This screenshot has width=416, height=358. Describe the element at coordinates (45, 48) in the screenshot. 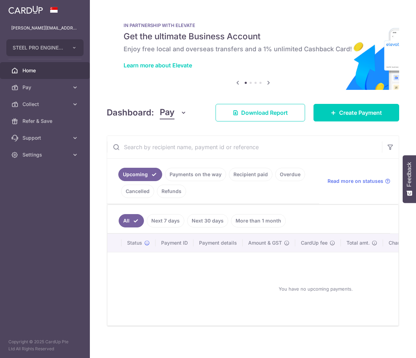

I see `button: STEEL PRO ENGINEERING PTE LTD` at that location.